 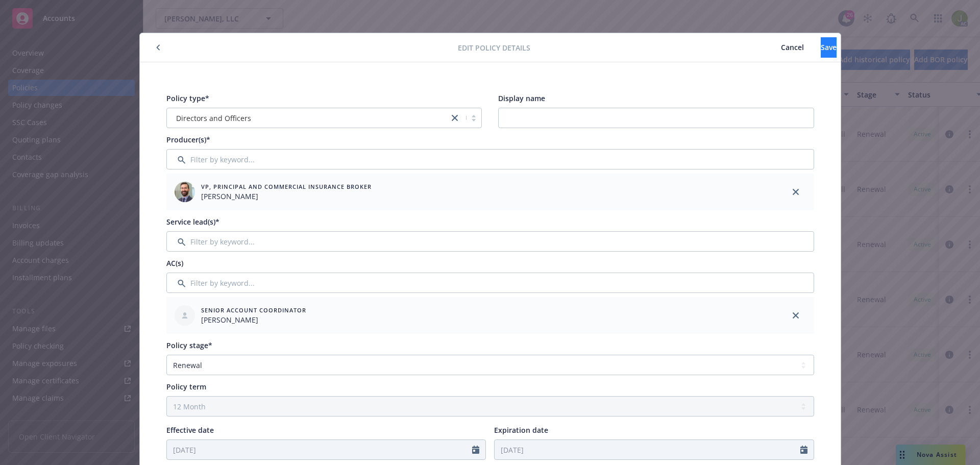 What do you see at coordinates (189, 345) in the screenshot?
I see `span: Policy stage*` at bounding box center [189, 345].